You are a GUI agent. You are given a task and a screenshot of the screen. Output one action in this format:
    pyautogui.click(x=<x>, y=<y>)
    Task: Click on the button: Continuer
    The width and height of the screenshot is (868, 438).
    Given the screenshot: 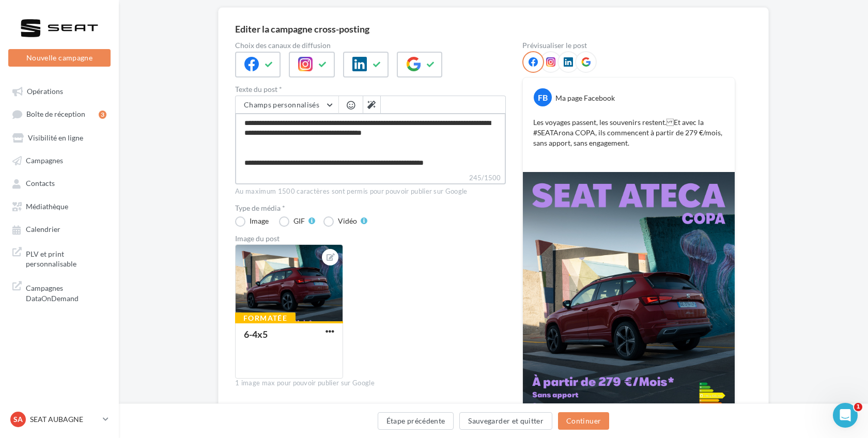 What is the action you would take?
    pyautogui.click(x=583, y=421)
    